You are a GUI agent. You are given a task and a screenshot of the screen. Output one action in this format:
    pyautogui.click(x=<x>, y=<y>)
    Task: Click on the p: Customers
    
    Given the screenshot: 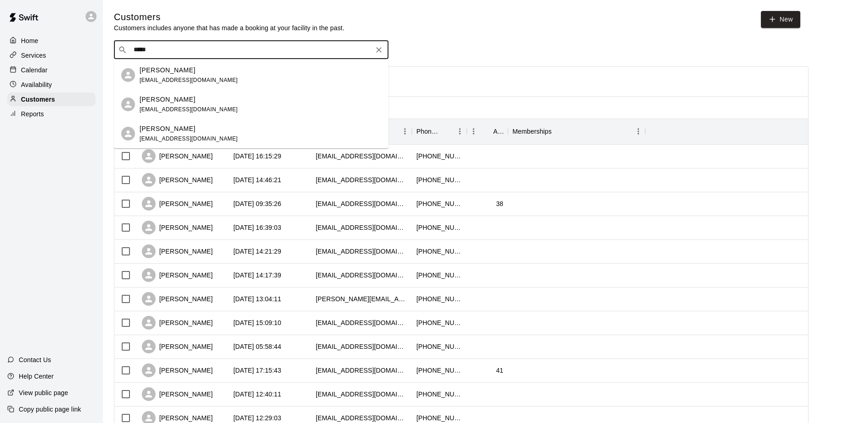 What is the action you would take?
    pyautogui.click(x=38, y=99)
    